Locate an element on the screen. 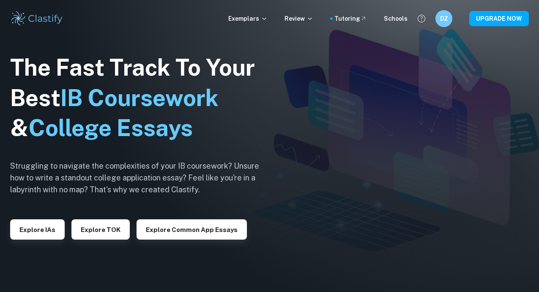 The image size is (539, 292). button: Help and Feedback is located at coordinates (421, 19).